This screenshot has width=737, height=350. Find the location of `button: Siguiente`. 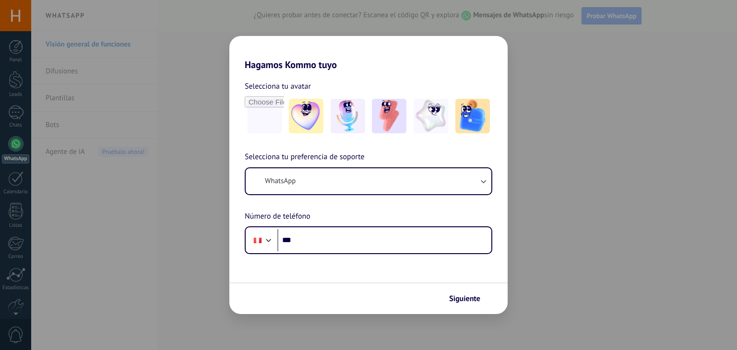

button: Siguiente is located at coordinates (469, 299).